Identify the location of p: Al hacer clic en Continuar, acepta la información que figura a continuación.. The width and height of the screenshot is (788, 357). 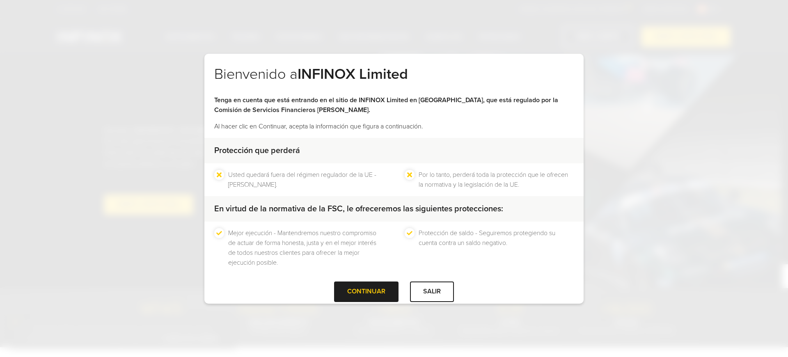
(394, 126).